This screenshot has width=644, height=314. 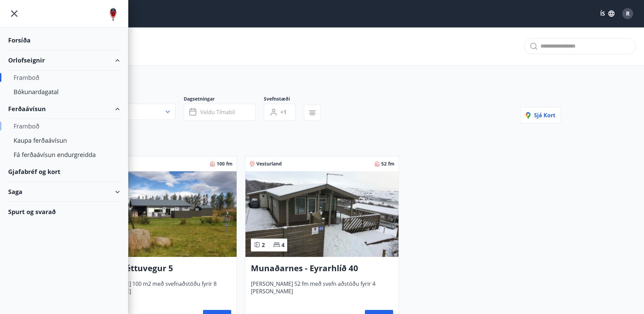 What do you see at coordinates (628, 14) in the screenshot?
I see `span: R` at bounding box center [628, 14].